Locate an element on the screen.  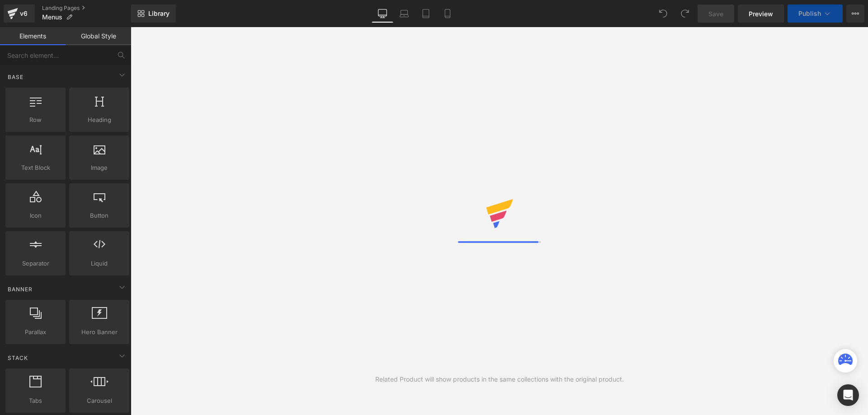
a: Preview is located at coordinates (761, 13).